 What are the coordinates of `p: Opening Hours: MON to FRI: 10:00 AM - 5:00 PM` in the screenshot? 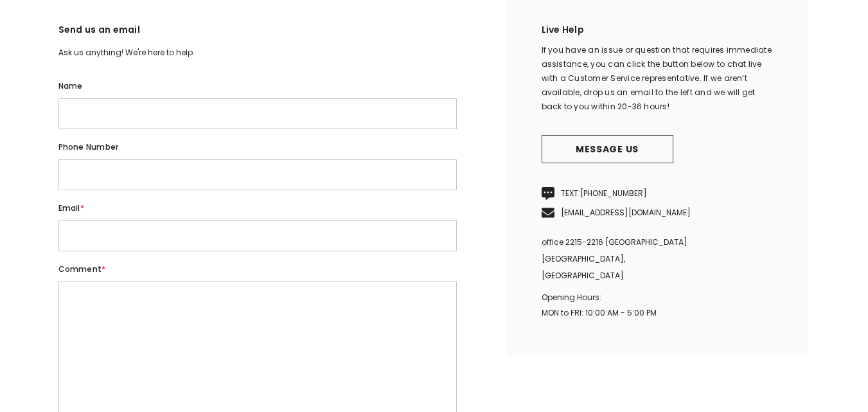 It's located at (658, 305).